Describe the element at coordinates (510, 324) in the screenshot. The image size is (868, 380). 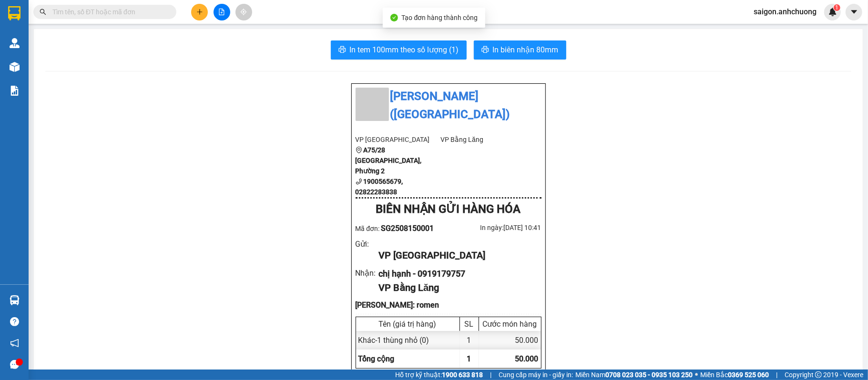
I see `div: Cước món hàng` at that location.